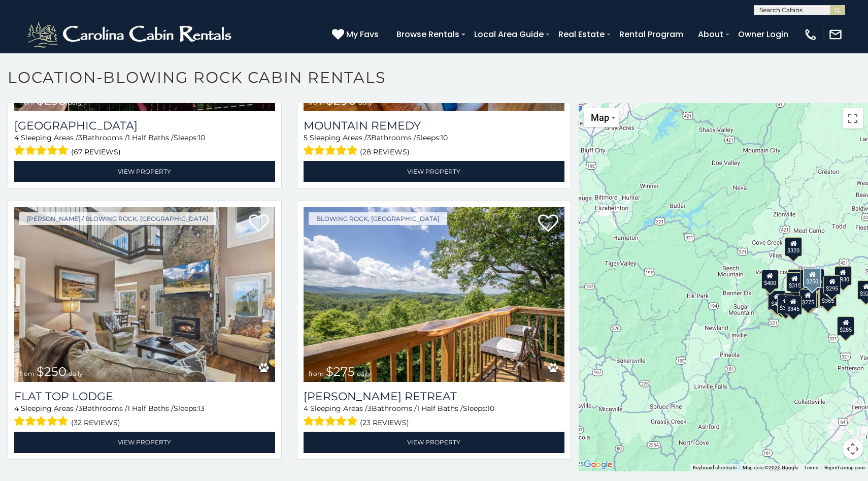 The image size is (868, 481). What do you see at coordinates (434, 125) in the screenshot?
I see `h3: Mountain Remedy` at bounding box center [434, 125].